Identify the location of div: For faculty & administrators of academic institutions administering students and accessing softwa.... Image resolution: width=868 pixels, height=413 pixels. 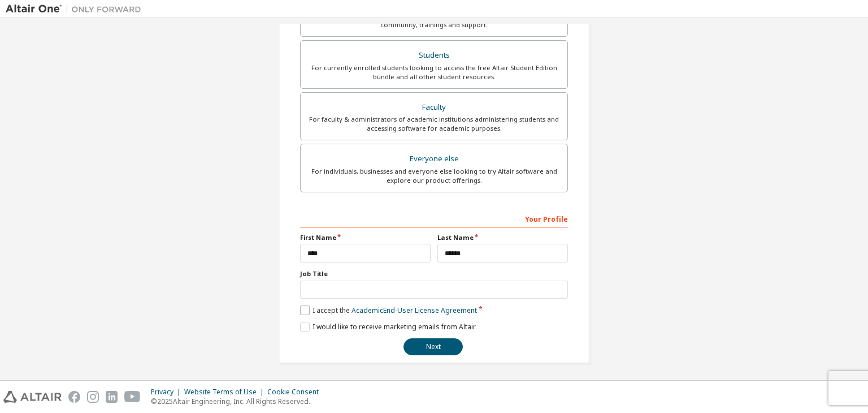
(434, 124).